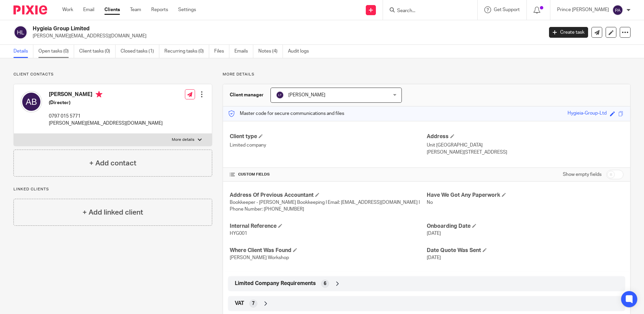  What do you see at coordinates (328, 145) in the screenshot?
I see `p: Limited company` at bounding box center [328, 145].